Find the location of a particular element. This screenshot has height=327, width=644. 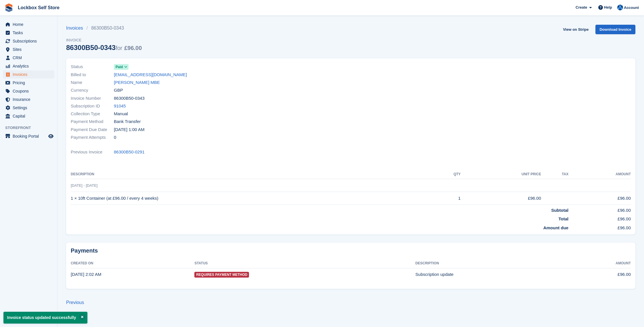

span: Account is located at coordinates (632, 8).